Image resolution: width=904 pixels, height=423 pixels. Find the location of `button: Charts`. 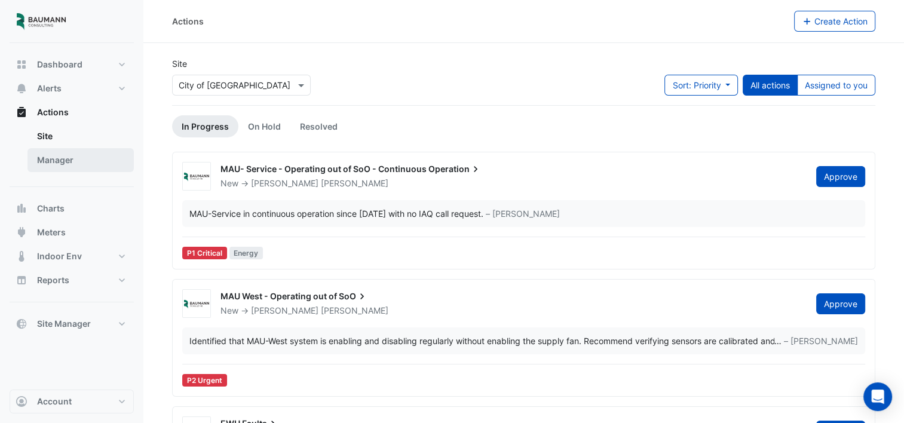

button: Charts is located at coordinates (72, 208).